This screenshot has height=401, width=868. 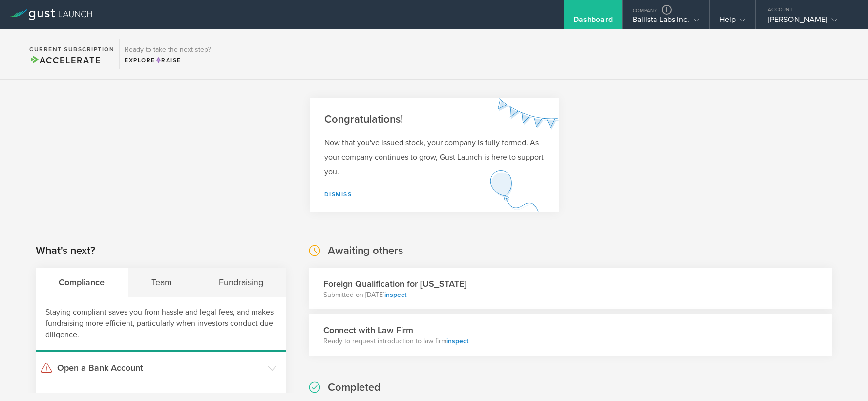 What do you see at coordinates (366, 251) in the screenshot?
I see `h2: Awaiting others` at bounding box center [366, 251].